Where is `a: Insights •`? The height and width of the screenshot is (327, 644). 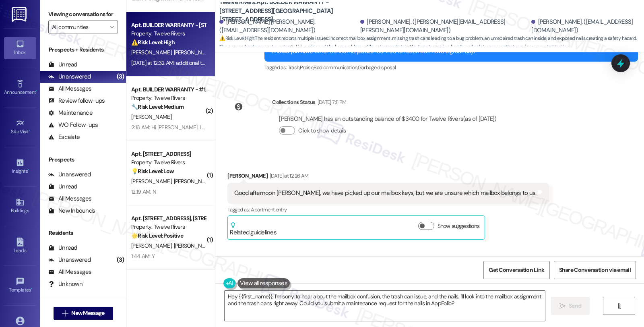 a: Insights • is located at coordinates (20, 167).